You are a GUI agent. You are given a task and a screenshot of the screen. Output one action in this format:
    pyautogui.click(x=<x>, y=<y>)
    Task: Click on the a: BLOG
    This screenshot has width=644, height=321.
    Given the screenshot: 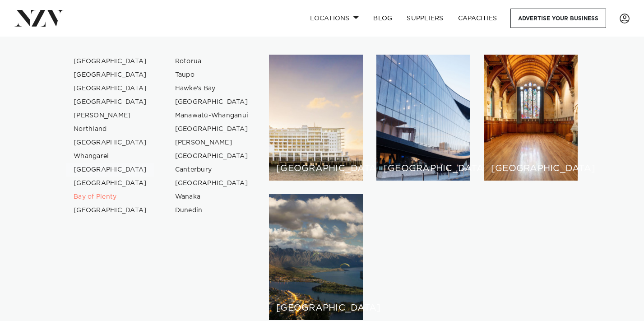 What is the action you would take?
    pyautogui.click(x=383, y=18)
    